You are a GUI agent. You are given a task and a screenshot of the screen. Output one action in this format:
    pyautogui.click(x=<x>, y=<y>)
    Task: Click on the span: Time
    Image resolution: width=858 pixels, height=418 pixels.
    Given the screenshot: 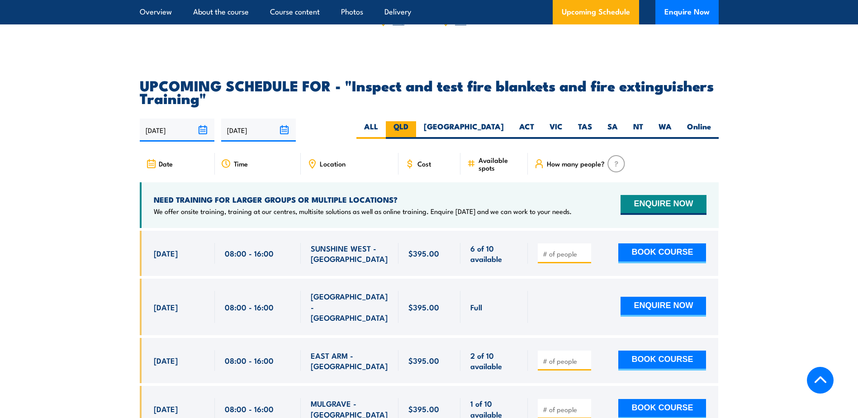 What is the action you would take?
    pyautogui.click(x=241, y=163)
    